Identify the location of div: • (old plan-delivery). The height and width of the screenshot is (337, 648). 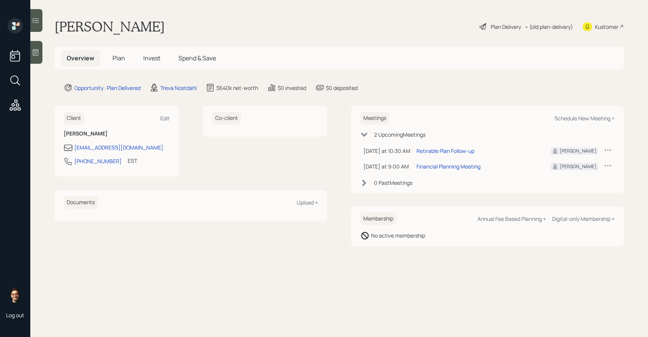
(549, 27).